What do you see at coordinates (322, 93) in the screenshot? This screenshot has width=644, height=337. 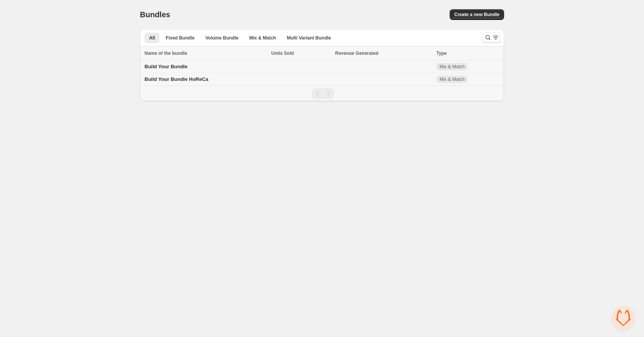 I see `nav: Pagination` at bounding box center [322, 93].